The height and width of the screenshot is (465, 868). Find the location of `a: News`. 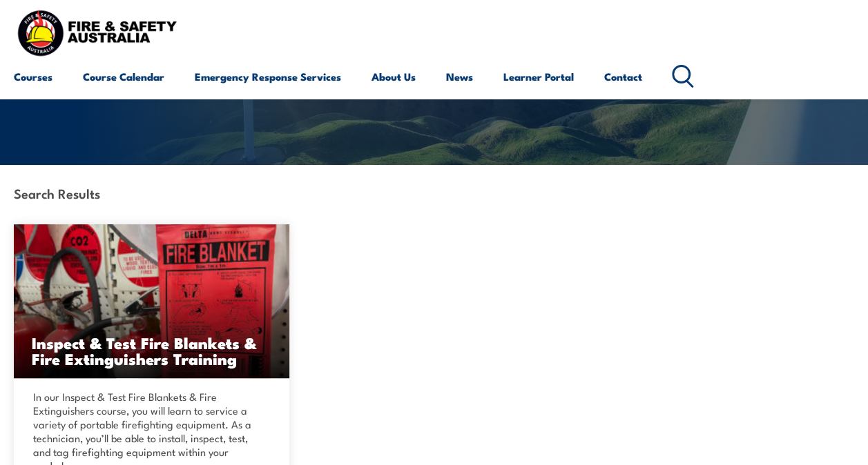

a: News is located at coordinates (459, 77).